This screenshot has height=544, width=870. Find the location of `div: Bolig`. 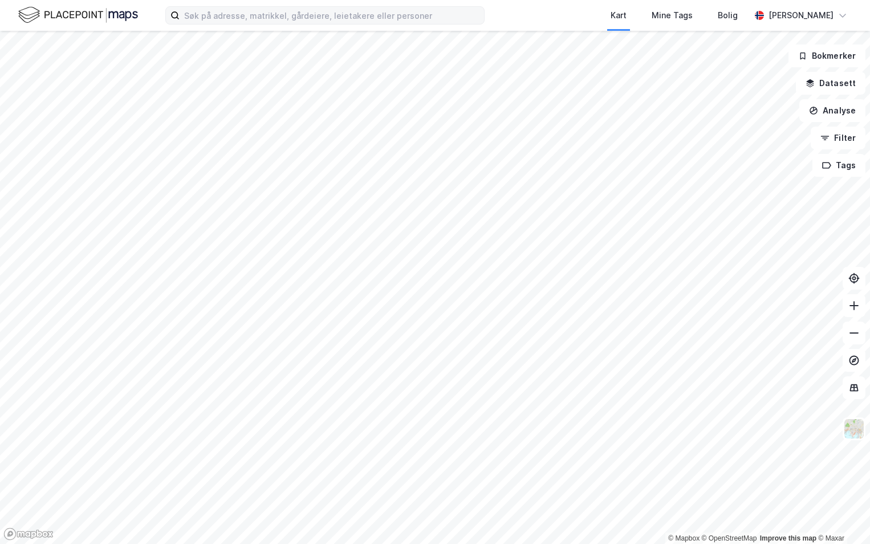

div: Bolig is located at coordinates (728, 15).